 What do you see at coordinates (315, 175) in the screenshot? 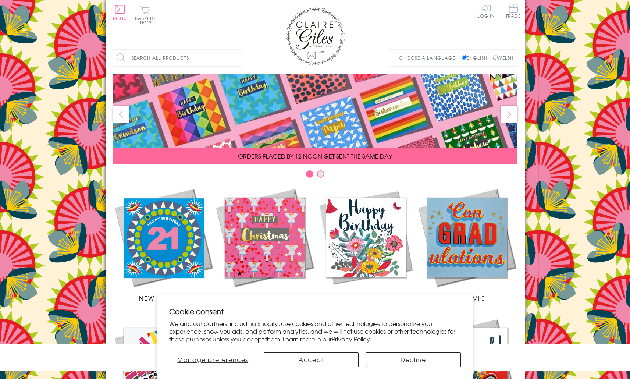
I see `div: Carousel Pagination` at bounding box center [315, 175].